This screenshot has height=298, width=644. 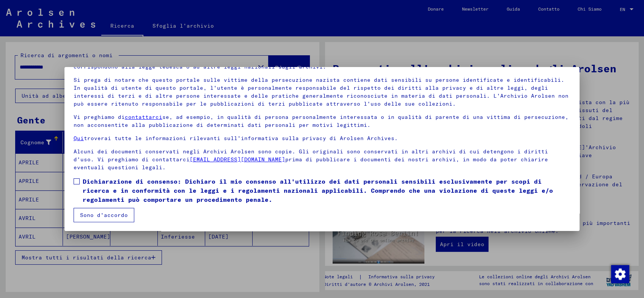 What do you see at coordinates (620, 274) in the screenshot?
I see `div: Modifica consenso` at bounding box center [620, 274].